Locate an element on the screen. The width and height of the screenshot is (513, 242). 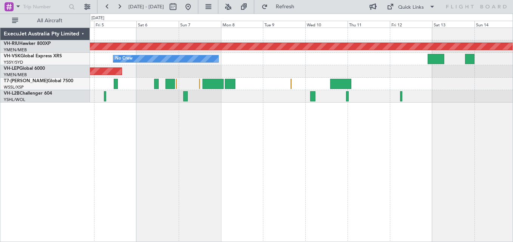
div: Fri 12 is located at coordinates (411, 24).